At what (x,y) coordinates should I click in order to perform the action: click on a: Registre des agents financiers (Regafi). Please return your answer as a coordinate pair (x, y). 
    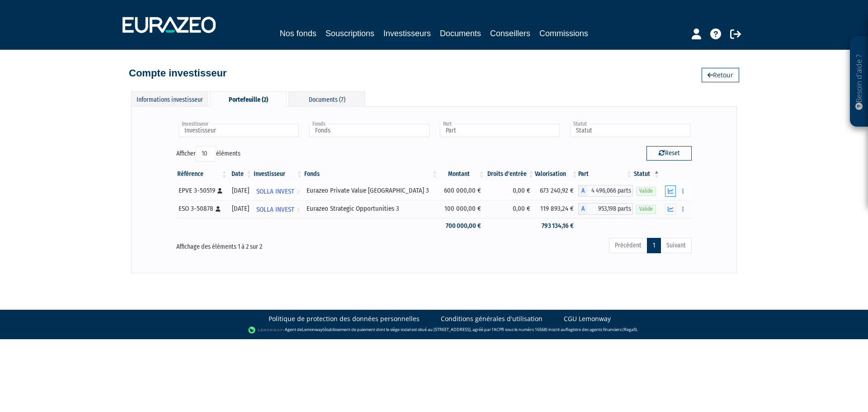
    Looking at the image, I should click on (602, 330).